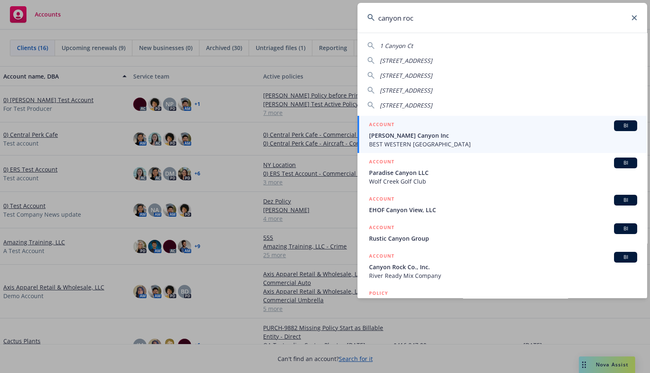  I want to click on a: ACCOUNTBIEHOF Canyon View, LLC, so click(502, 204).